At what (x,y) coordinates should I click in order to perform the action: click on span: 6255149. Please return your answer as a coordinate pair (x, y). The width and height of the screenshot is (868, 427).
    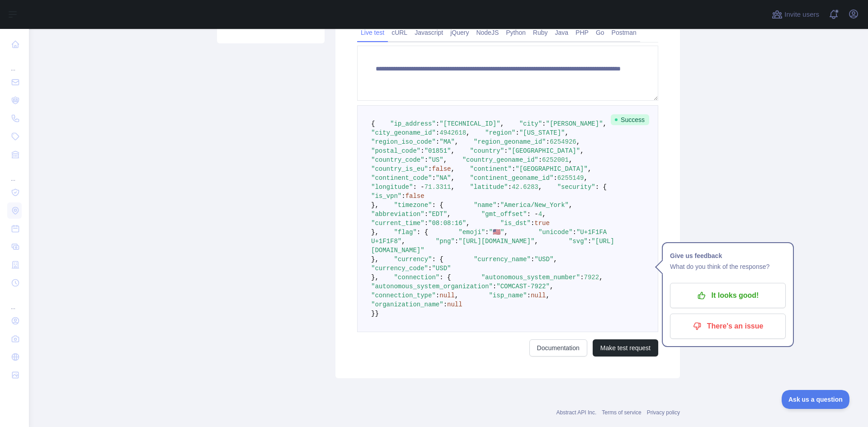
    Looking at the image, I should click on (570, 178).